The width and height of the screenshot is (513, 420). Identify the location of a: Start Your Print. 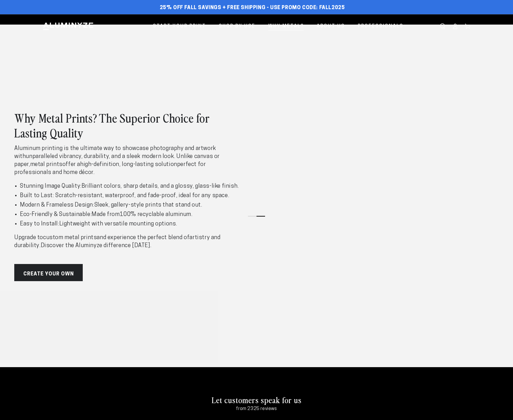
(179, 26).